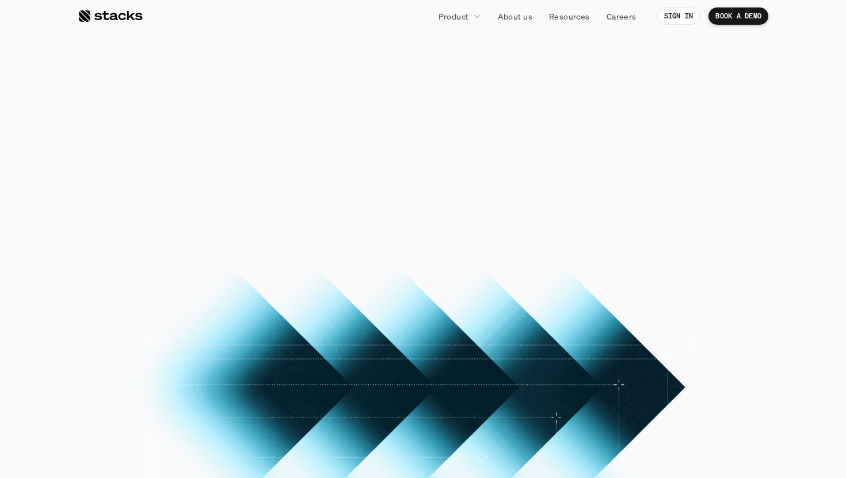 The image size is (846, 478). I want to click on a: Resources, so click(569, 16).